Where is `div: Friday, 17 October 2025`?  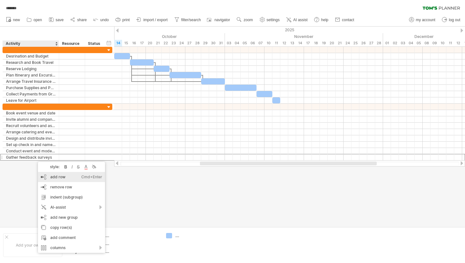 div: Friday, 17 October 2025 is located at coordinates (142, 43).